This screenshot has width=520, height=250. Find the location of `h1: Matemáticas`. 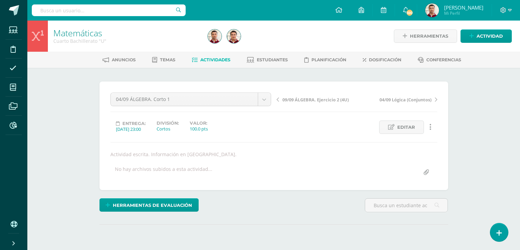

h1: Matemáticas is located at coordinates (127, 33).